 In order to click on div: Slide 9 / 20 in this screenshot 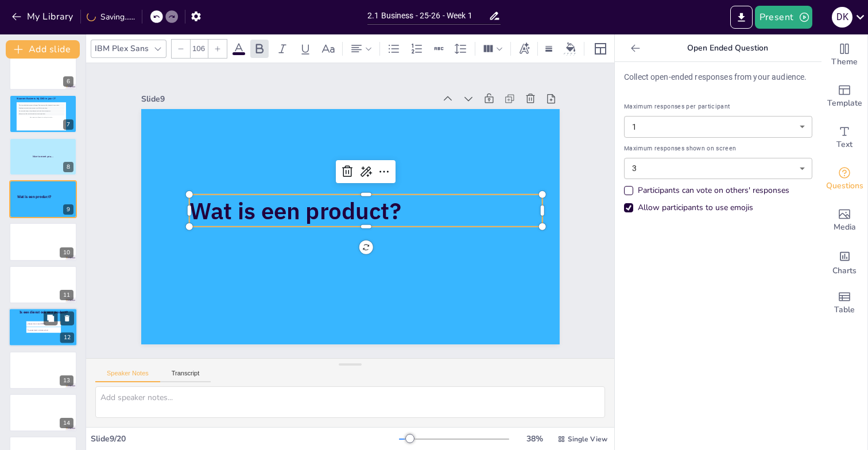, I will do `click(244, 438)`.